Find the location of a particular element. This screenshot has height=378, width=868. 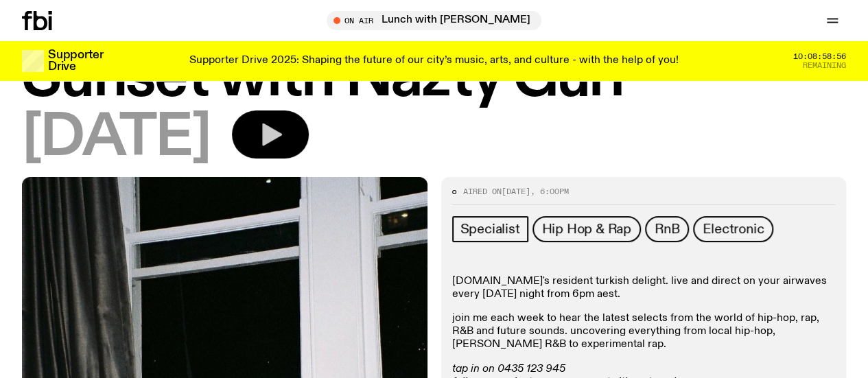

h1: Sunset with Nazty Gurl is located at coordinates (434, 78).